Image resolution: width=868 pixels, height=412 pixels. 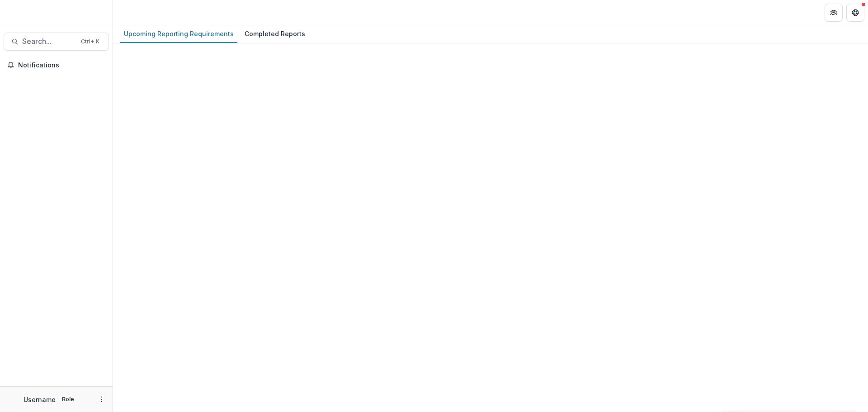 What do you see at coordinates (49, 41) in the screenshot?
I see `span: Search...` at bounding box center [49, 41].